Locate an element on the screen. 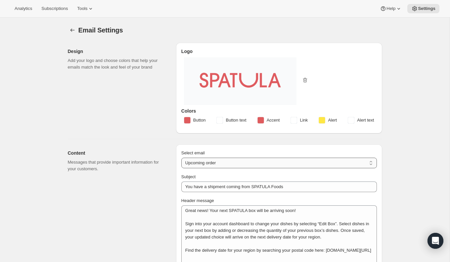 Image resolution: width=450 pixels, height=262 pixels. button: Button text is located at coordinates (231, 120).